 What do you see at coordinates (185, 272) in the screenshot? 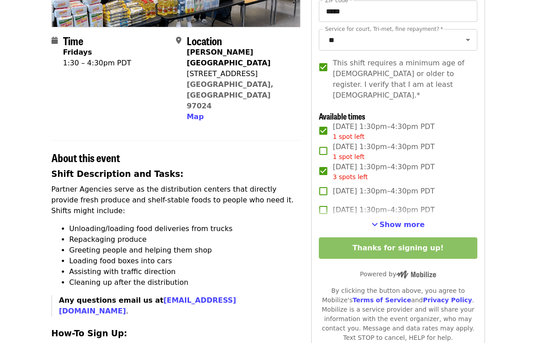
I see `li: Assisting with traffic direction` at bounding box center [185, 272].